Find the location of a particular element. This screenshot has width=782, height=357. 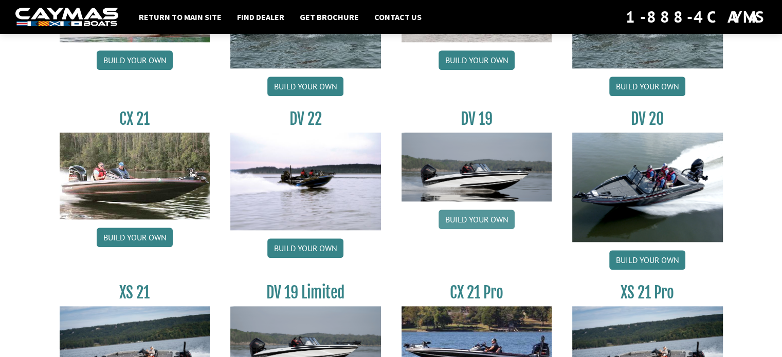

h3: DV 22 is located at coordinates (305, 119).